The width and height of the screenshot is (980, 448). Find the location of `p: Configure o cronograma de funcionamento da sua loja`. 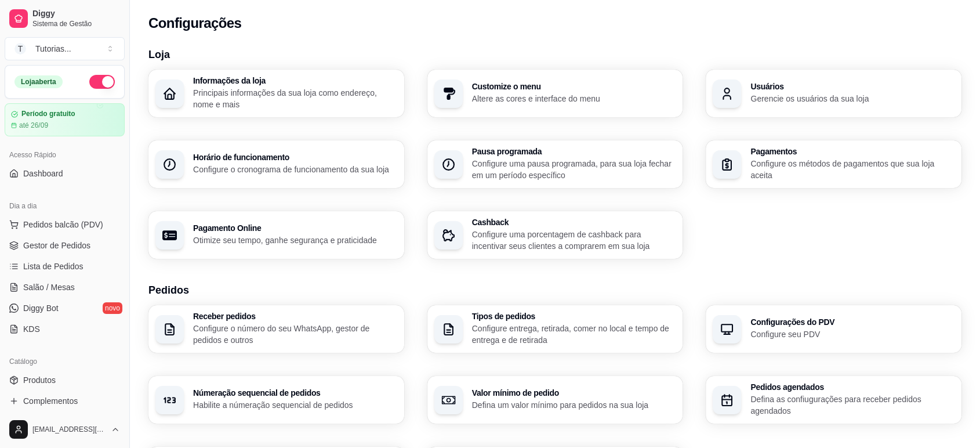

p: Configure o cronograma de funcionamento da sua loja is located at coordinates (295, 169).